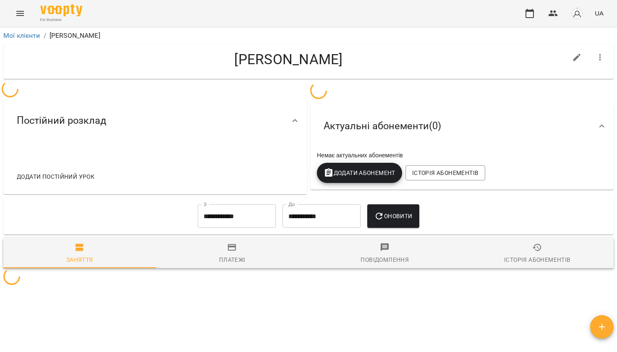 This screenshot has width=617, height=352. I want to click on span: Додати постійний урок, so click(55, 177).